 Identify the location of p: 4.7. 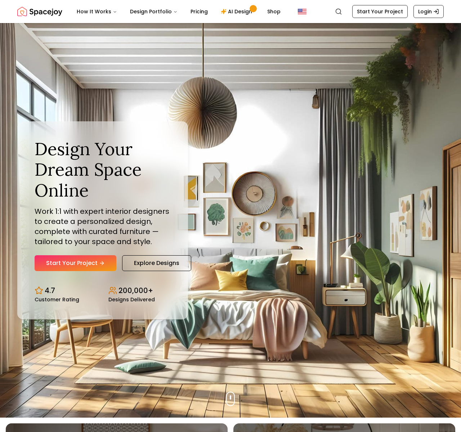
(50, 291).